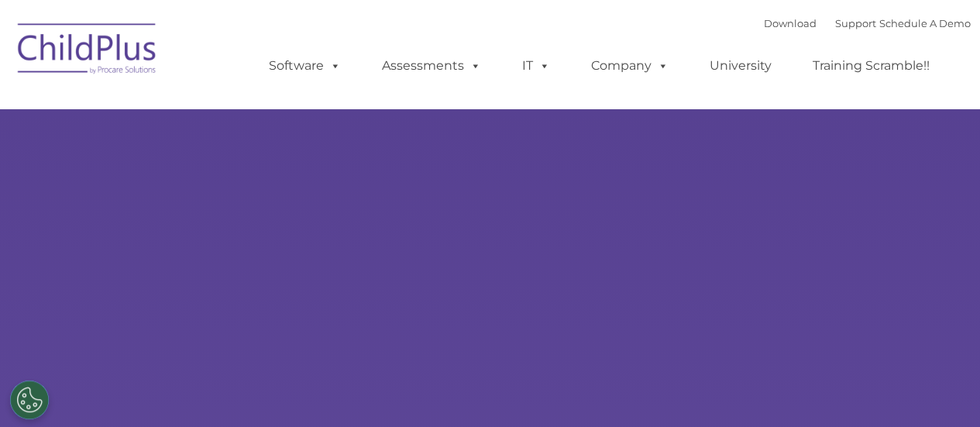  What do you see at coordinates (871, 66) in the screenshot?
I see `a: Training Scramble!!` at bounding box center [871, 66].